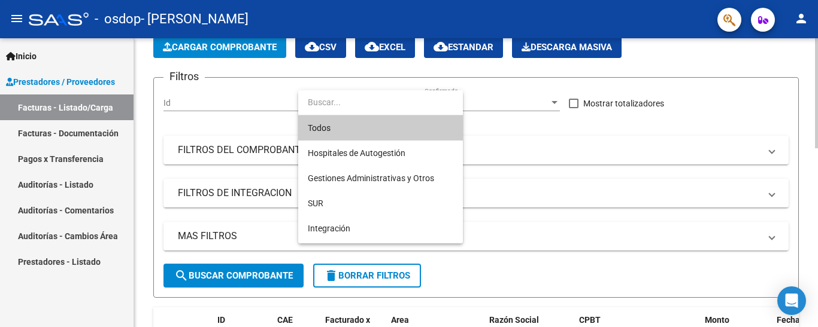  What do you see at coordinates (380, 128) in the screenshot?
I see `span: Todos` at bounding box center [380, 128].